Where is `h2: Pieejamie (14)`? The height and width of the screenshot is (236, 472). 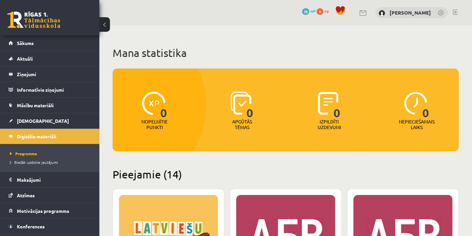 h2: Pieejamie (14) is located at coordinates (285, 174).